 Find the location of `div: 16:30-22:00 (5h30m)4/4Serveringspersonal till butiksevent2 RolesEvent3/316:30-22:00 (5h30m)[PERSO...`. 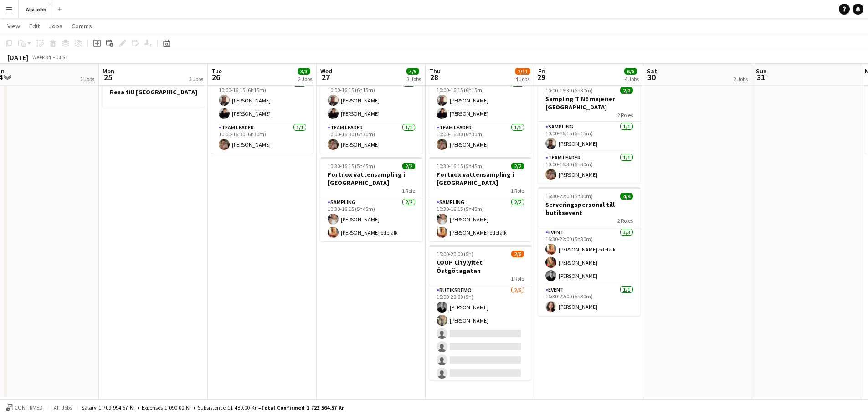

div: 16:30-22:00 (5h30m)4/4Serveringspersonal till butiksevent2 RolesEvent3/316:30-22:00 (5h30m)[PERSO... is located at coordinates (589, 251).